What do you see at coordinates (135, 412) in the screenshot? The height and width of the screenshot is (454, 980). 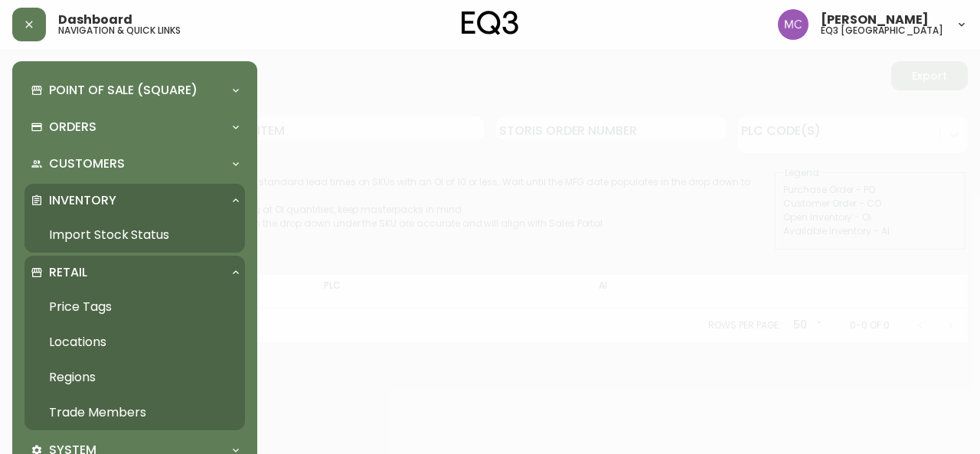 I see `a: Trade Members` at bounding box center [135, 412].